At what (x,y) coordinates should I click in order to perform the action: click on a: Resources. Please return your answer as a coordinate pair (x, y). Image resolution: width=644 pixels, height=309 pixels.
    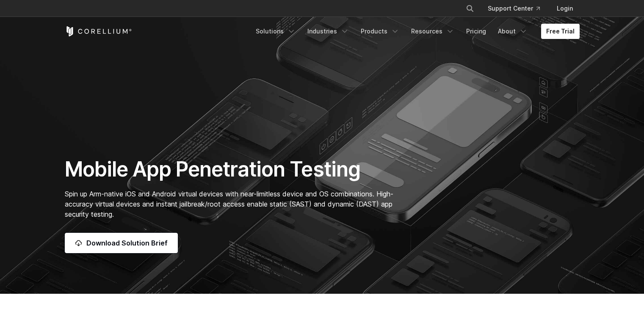
    Looking at the image, I should click on (433, 31).